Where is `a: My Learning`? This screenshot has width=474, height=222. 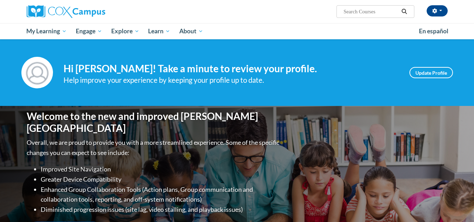
a: My Learning is located at coordinates (47, 31).